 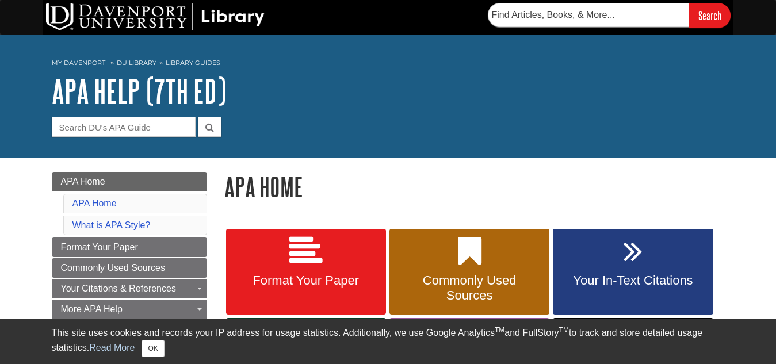 What do you see at coordinates (155, 17) in the screenshot?
I see `img: DU Library` at bounding box center [155, 17].